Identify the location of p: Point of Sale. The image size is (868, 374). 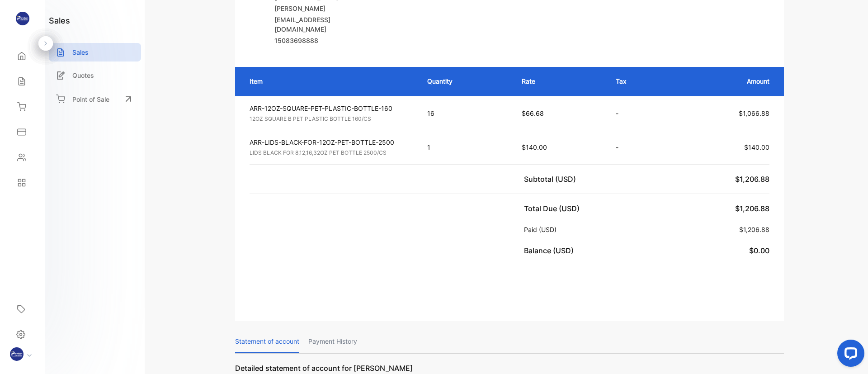
(91, 99).